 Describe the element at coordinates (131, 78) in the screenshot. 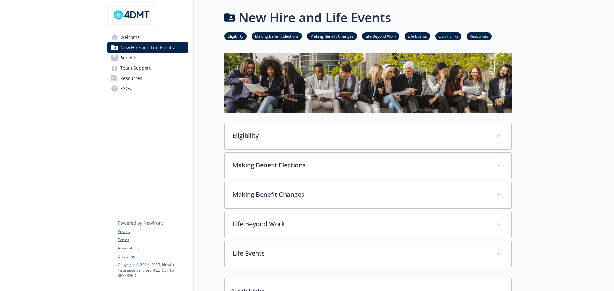

I see `span: Resources` at that location.